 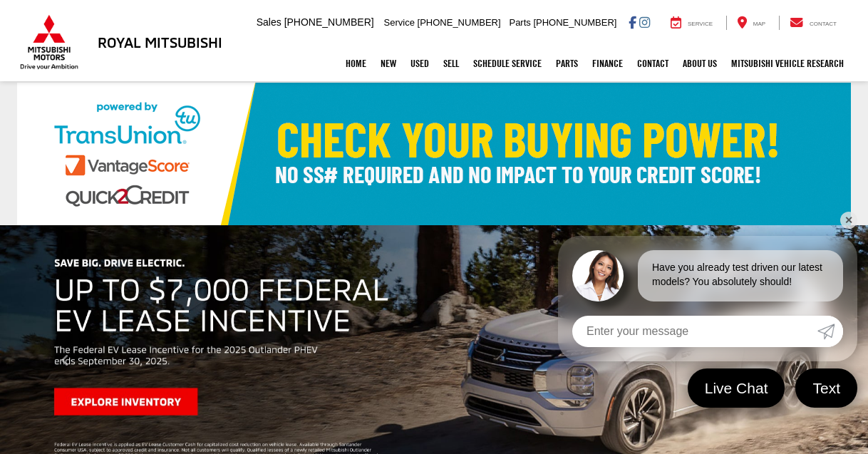 What do you see at coordinates (420, 63) in the screenshot?
I see `a: Used` at bounding box center [420, 63].